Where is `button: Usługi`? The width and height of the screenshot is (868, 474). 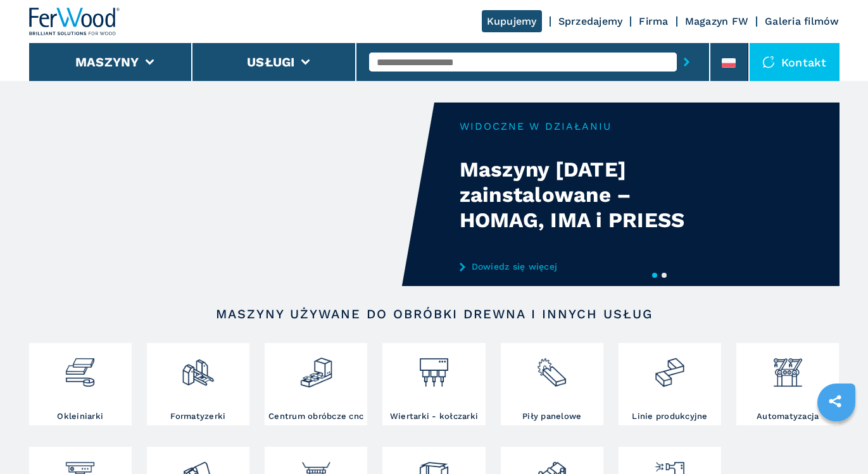
button: Usługi is located at coordinates (271, 62).